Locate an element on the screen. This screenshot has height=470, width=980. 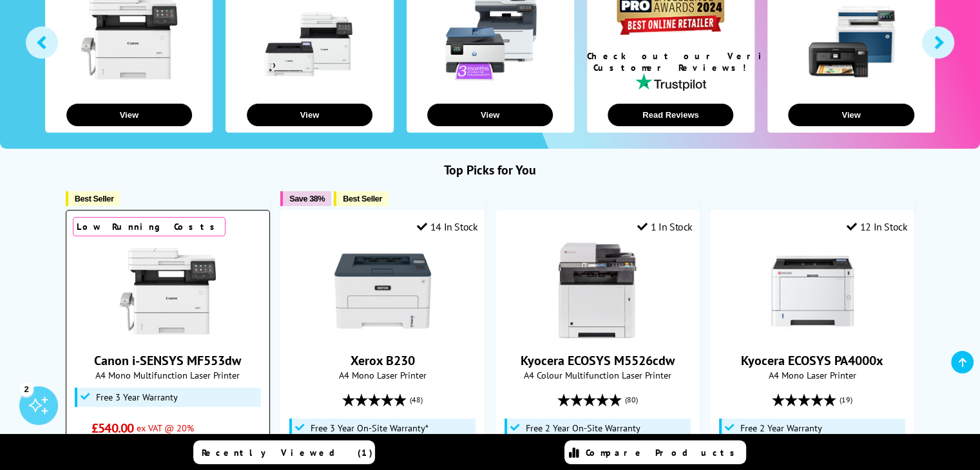
a: Compare Products is located at coordinates (655, 452).